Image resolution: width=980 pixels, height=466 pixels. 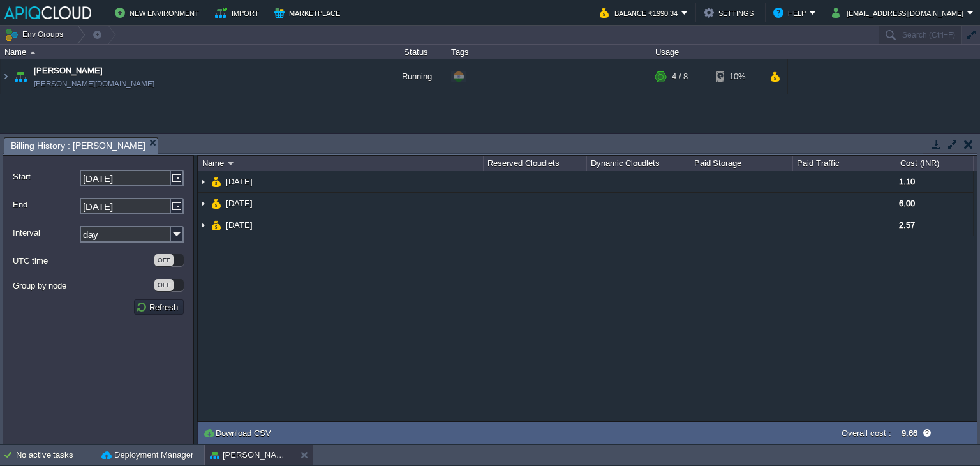 I want to click on button: Marketplace, so click(x=309, y=13).